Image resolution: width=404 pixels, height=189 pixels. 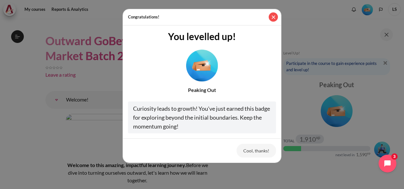 I want to click on h3: You levelled up!, so click(x=202, y=36).